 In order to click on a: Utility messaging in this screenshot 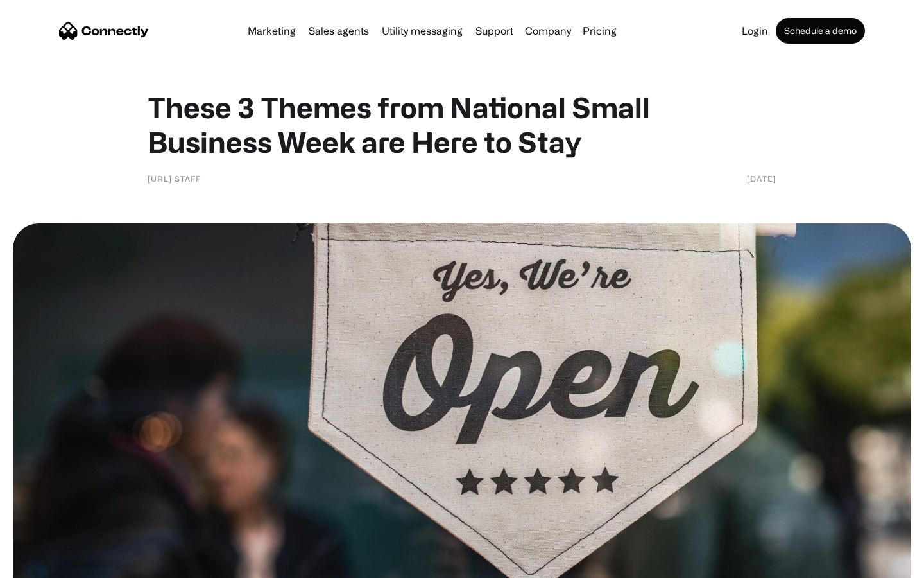, I will do `click(422, 31)`.